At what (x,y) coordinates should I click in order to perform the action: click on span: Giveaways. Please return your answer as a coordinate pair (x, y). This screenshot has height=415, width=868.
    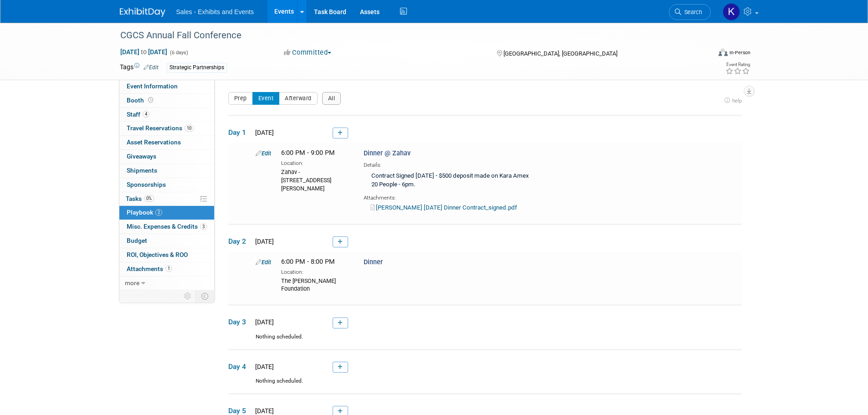
    Looking at the image, I should click on (141, 156).